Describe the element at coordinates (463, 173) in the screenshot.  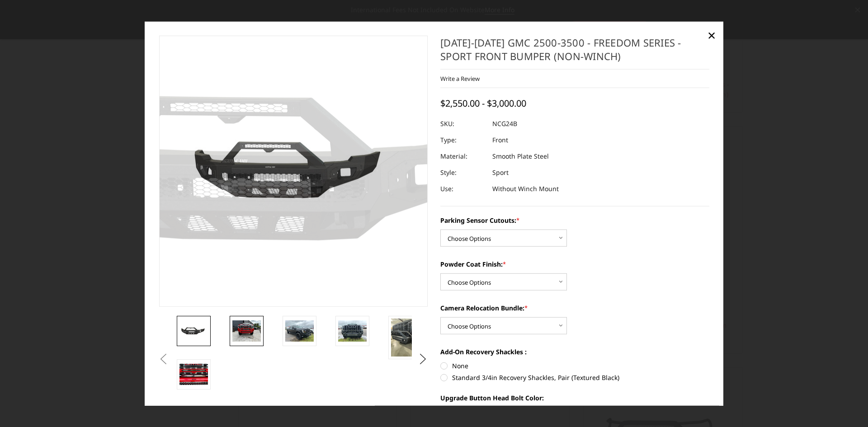
I see `dt: Style:` at that location.